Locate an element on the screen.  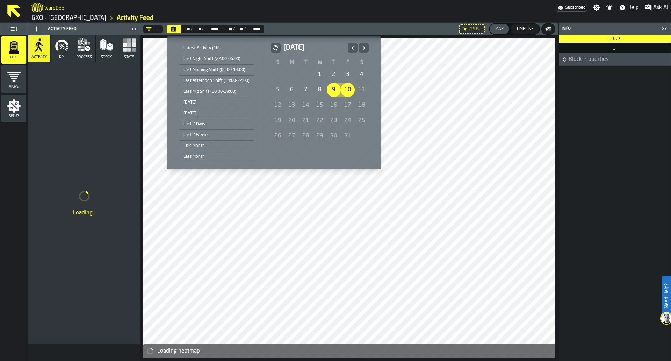
button: Previous is located at coordinates (353, 48).